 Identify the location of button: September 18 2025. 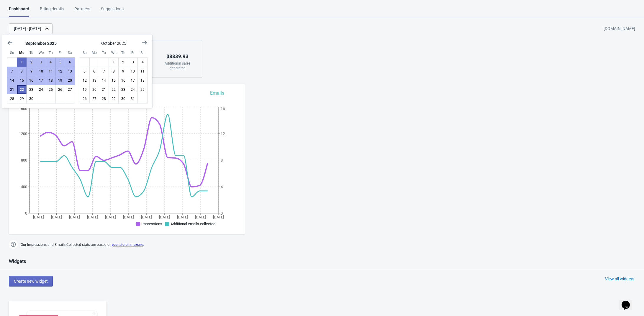
(51, 81).